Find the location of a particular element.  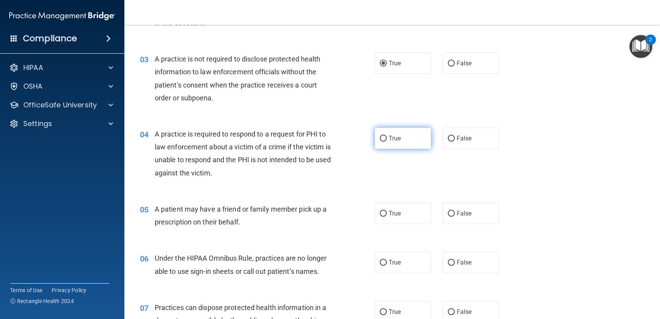

span: A patient may have a friend or family member pick up a prescription on their behalf. is located at coordinates (241, 215).